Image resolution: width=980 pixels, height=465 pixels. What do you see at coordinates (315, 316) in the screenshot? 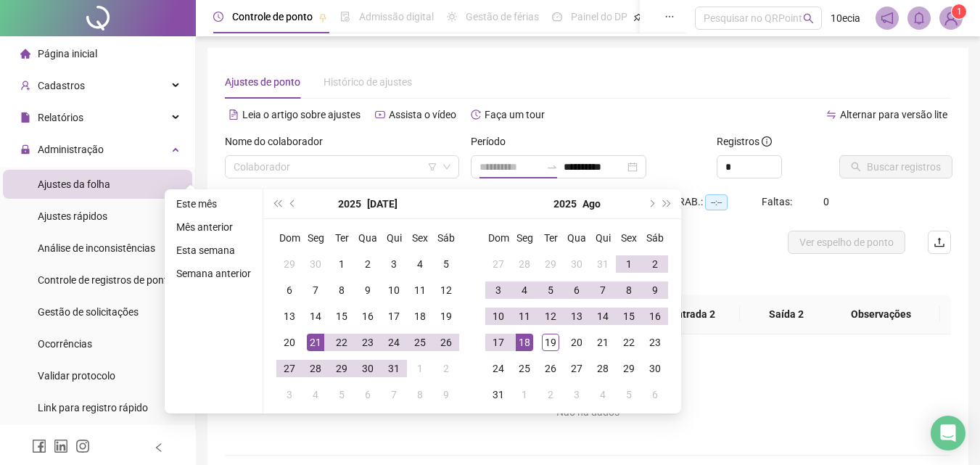
I see `div: 14` at bounding box center [315, 316].